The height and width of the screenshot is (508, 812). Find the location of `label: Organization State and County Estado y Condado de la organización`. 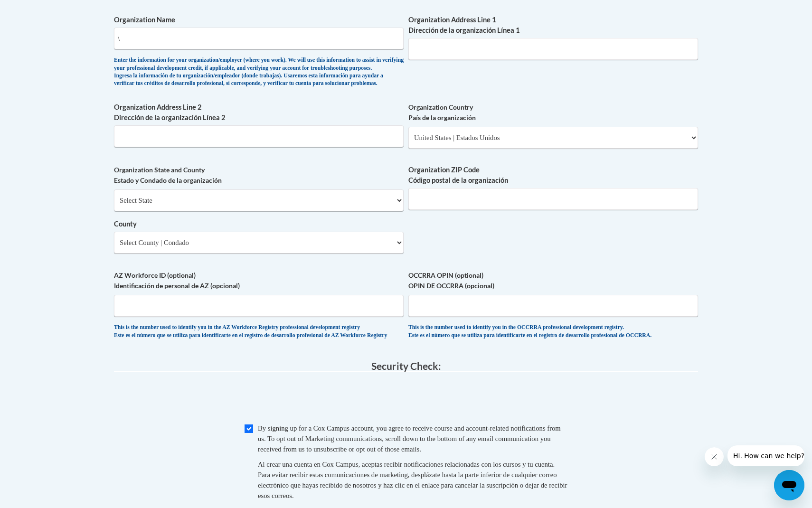

label: Organization State and County Estado y Condado de la organización is located at coordinates (259, 175).